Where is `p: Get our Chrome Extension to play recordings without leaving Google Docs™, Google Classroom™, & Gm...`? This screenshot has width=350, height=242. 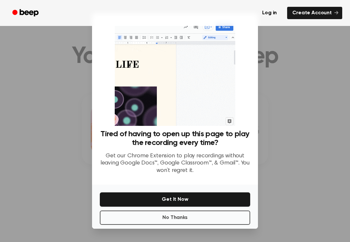
p: Get our Chrome Extension to play recordings without leaving Google Docs™, Google Classroom™, & Gm... is located at coordinates (175, 163).